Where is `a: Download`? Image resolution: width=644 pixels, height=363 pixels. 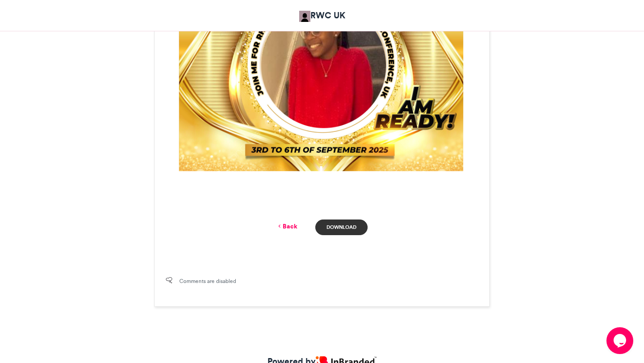 a: Download is located at coordinates (341, 227).